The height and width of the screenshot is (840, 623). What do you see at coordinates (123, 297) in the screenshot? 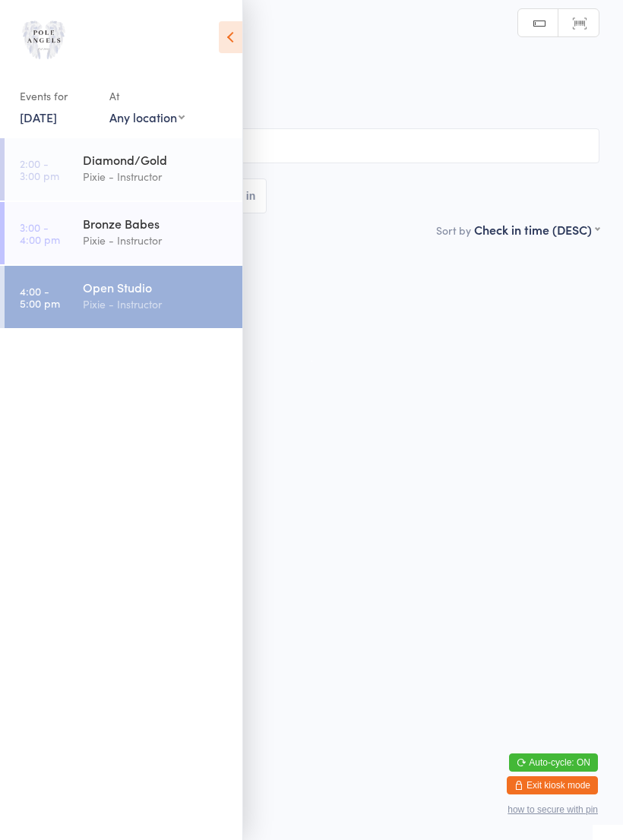
I see `a: 4:00 -5:00 pmOpen StudioPixie - Instructor` at bounding box center [123, 297].